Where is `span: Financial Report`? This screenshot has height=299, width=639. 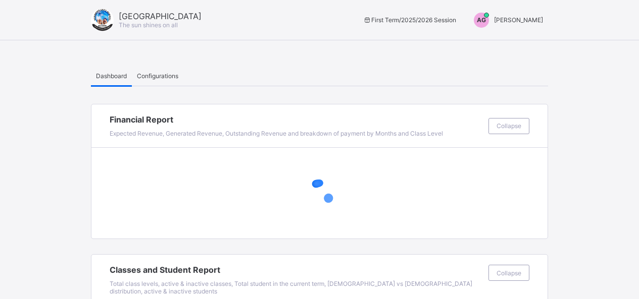 span: Financial Report is located at coordinates (296, 120).